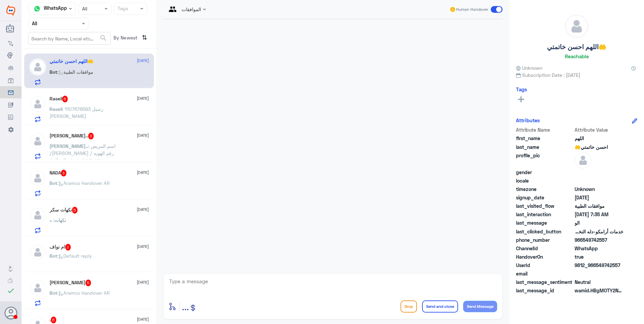 This screenshot has width=644, height=324. I want to click on span: Attribute Name, so click(545, 130).